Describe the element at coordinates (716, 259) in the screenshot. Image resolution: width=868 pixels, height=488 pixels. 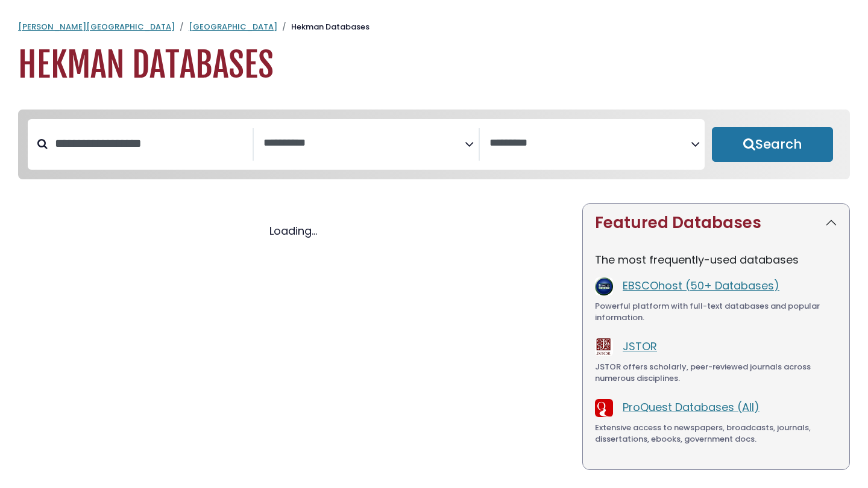
I see `p: The most frequently-used databases` at that location.